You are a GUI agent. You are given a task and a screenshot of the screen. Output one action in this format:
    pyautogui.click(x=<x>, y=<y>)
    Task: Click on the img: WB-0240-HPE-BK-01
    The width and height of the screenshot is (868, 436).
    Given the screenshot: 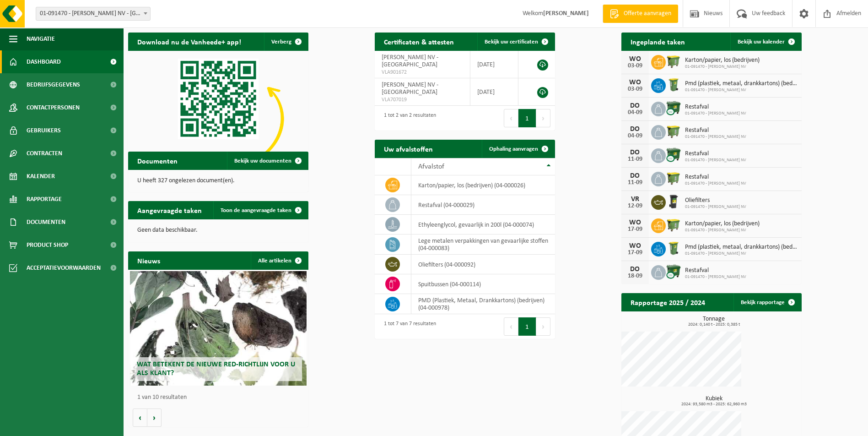 What is the action you would take?
    pyautogui.click(x=674, y=202)
    